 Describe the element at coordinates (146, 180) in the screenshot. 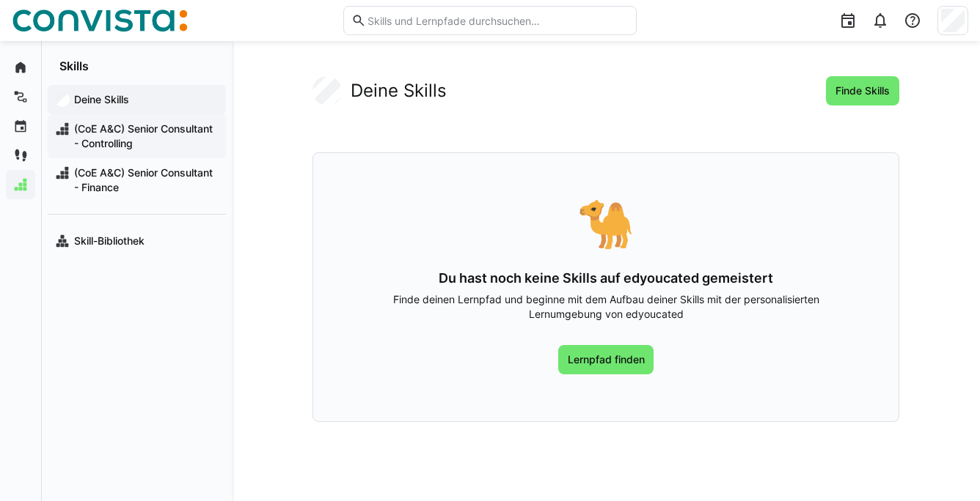

I see `span: (CoE A&C) Senior Consultant - Finance` at that location.